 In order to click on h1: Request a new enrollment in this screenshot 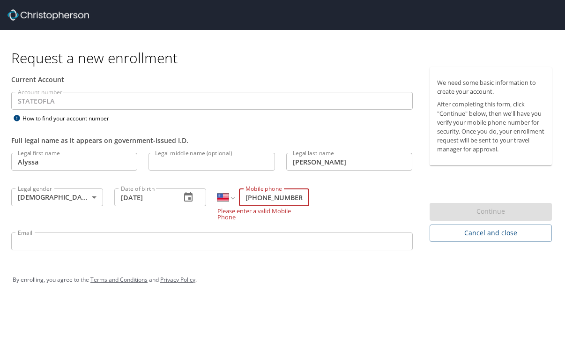, I will do `click(285, 58)`.